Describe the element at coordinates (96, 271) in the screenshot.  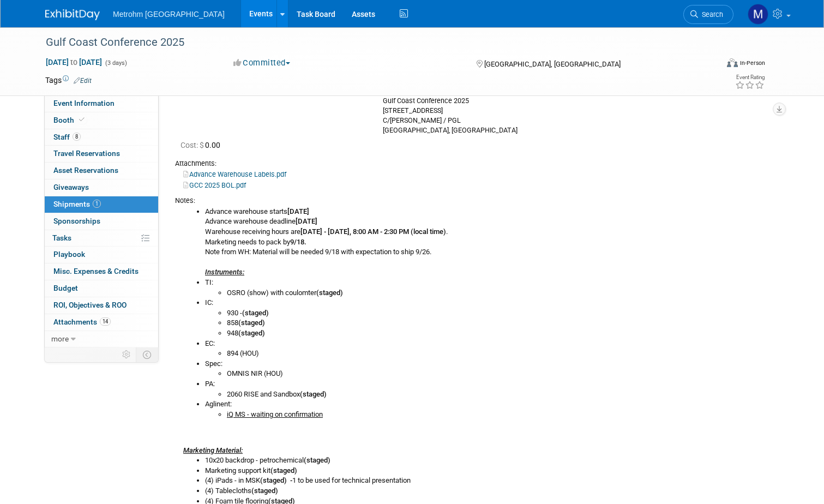
I see `span: Misc. Expenses & Credits` at that location.